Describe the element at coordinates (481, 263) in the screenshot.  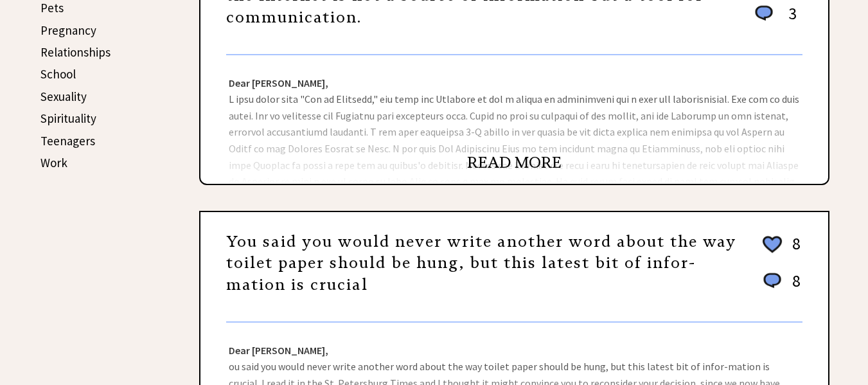
I see `a: You said you would never write another word about the way toilet paper should be hung, but this l...` at that location.